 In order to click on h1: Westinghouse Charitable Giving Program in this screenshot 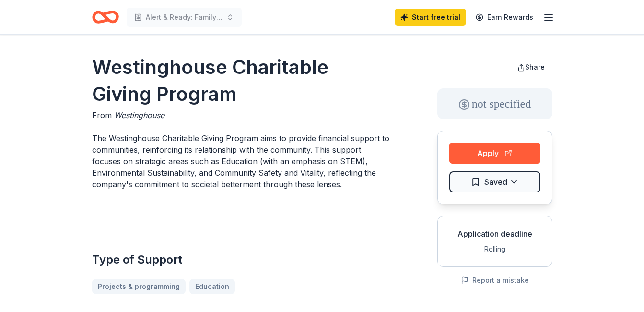, I will do `click(242, 80)`.